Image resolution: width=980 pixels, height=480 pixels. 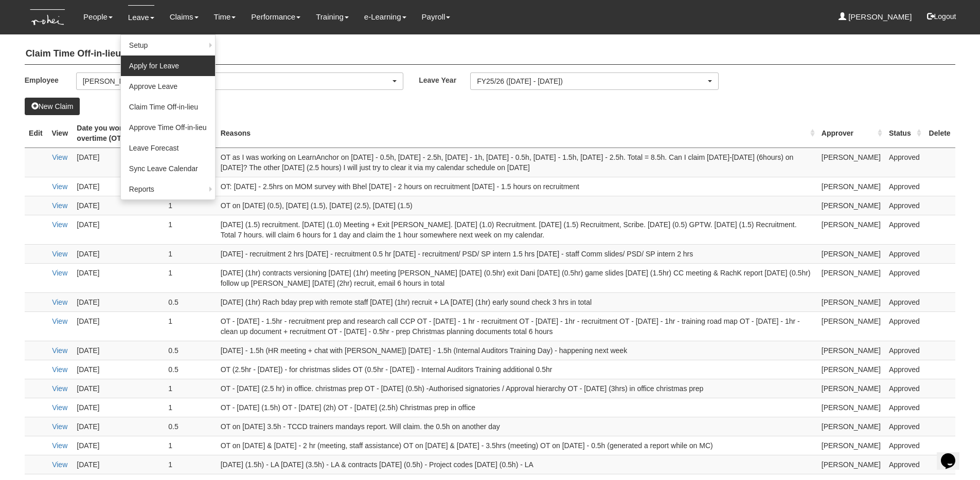 What do you see at coordinates (168, 107) in the screenshot?
I see `a: Claim Time Off-in-lieu` at bounding box center [168, 107].